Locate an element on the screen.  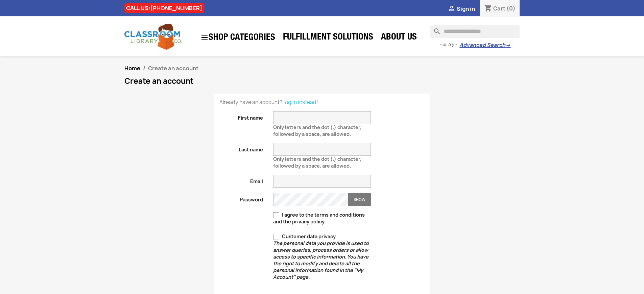
a: Fulfillment Solutions is located at coordinates (328, 38).